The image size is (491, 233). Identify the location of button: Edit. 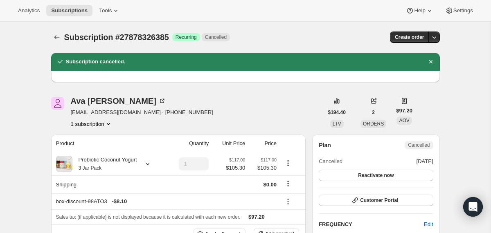
(429, 225).